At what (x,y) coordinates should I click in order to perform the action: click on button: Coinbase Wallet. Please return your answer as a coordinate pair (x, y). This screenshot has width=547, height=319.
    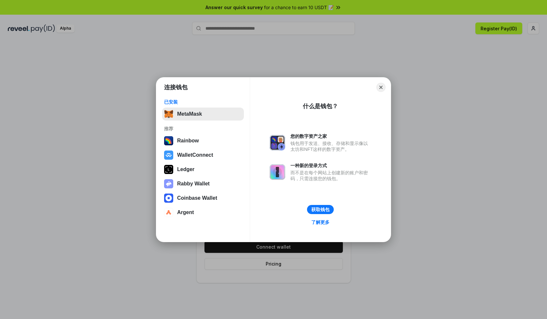
    Looking at the image, I should click on (203, 198).